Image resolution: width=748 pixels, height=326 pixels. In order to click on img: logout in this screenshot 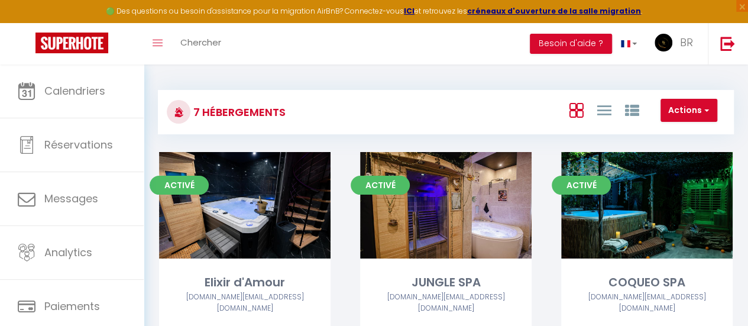, I will do `click(727, 43)`.